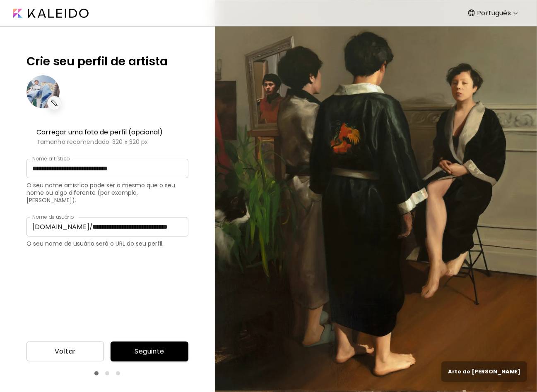 Image resolution: width=537 pixels, height=392 pixels. What do you see at coordinates (149, 352) in the screenshot?
I see `button: Seguinte` at bounding box center [149, 352].